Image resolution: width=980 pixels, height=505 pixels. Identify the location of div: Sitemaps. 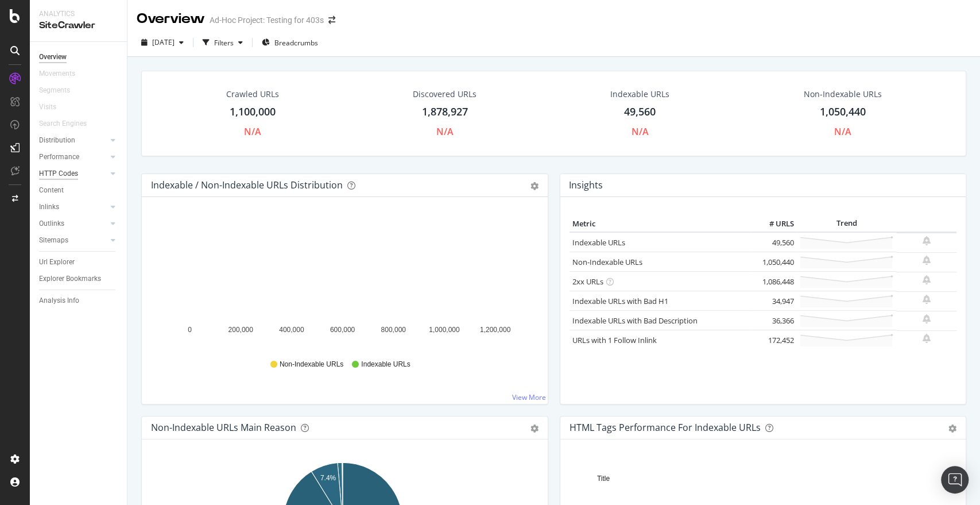
(54, 240).